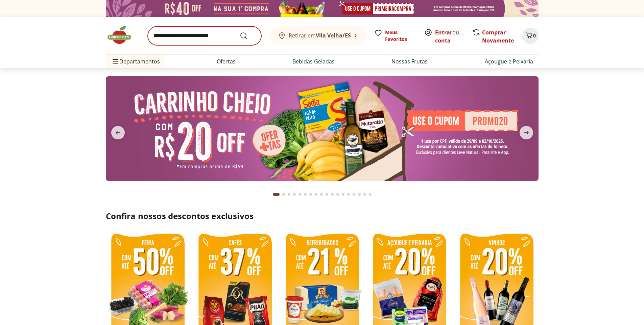 This screenshot has width=644, height=325. What do you see at coordinates (409, 61) in the screenshot?
I see `a: Nossas Frutas` at bounding box center [409, 61].